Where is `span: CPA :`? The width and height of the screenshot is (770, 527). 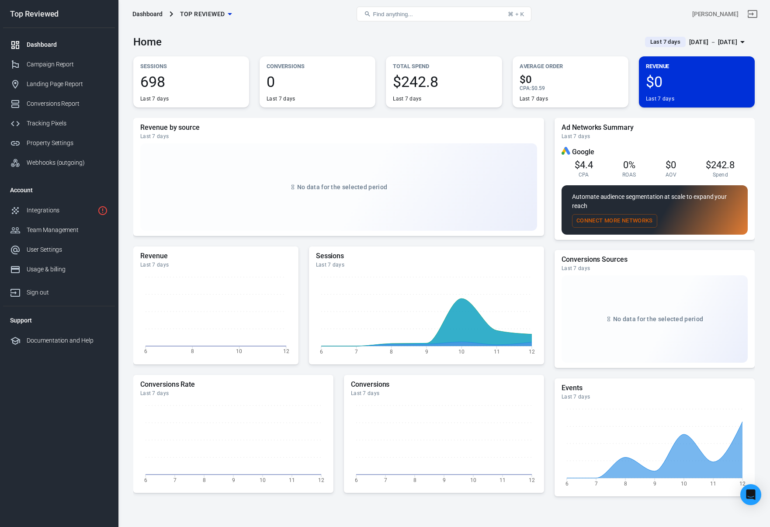
span: CPA : is located at coordinates (525, 88).